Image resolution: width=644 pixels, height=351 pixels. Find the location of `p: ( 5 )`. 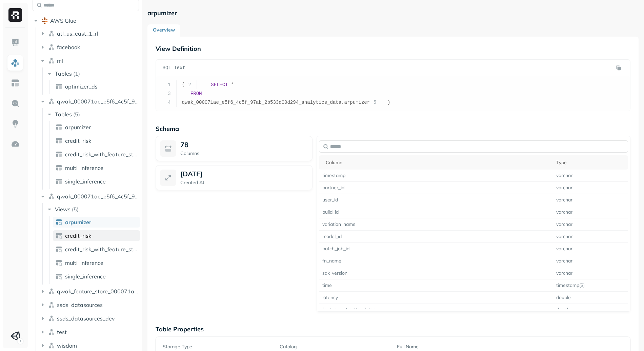

p: ( 5 ) is located at coordinates (77, 114).